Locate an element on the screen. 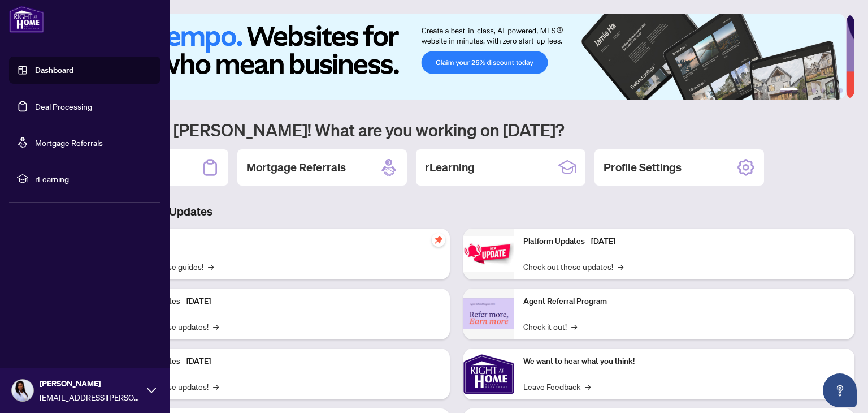  a: Check it out!→ is located at coordinates (550, 326).